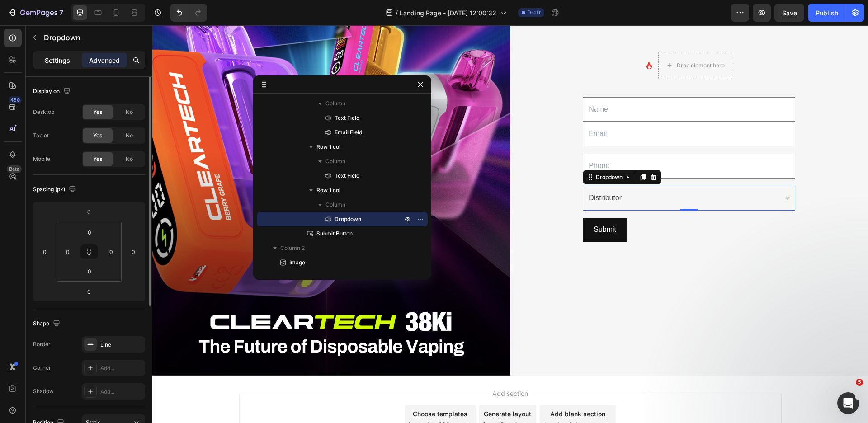  I want to click on span: Add section, so click(357, 368).